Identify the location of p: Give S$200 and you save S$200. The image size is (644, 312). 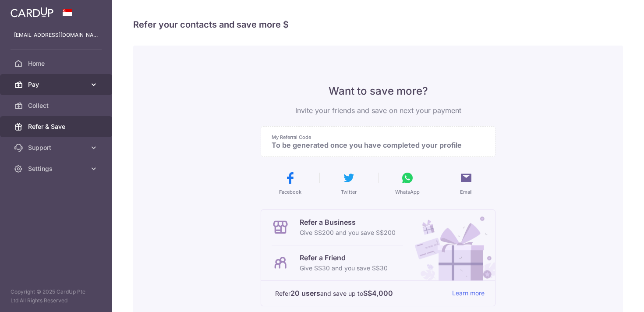
(347, 233).